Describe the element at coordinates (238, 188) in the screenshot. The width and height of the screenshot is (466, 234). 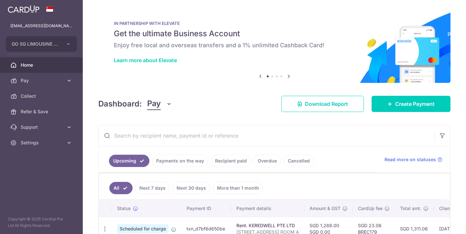
I see `a: More than 1 month` at that location.